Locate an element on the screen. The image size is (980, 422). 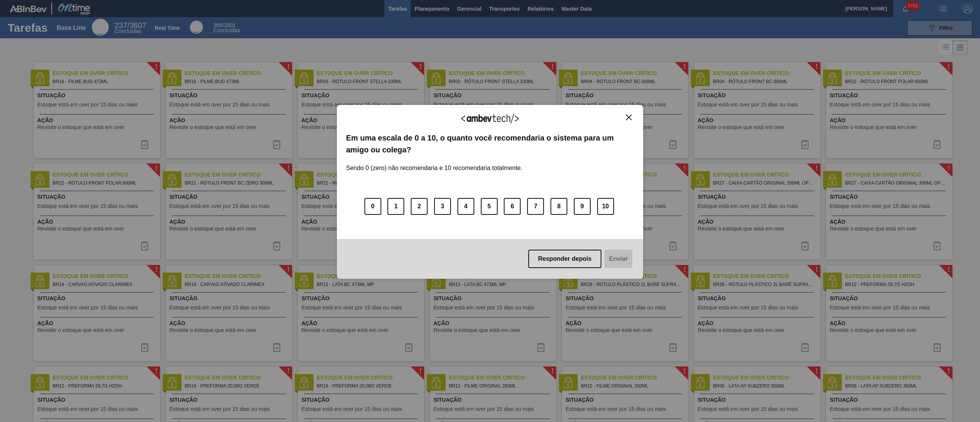
button: Responder depois is located at coordinates (565, 259).